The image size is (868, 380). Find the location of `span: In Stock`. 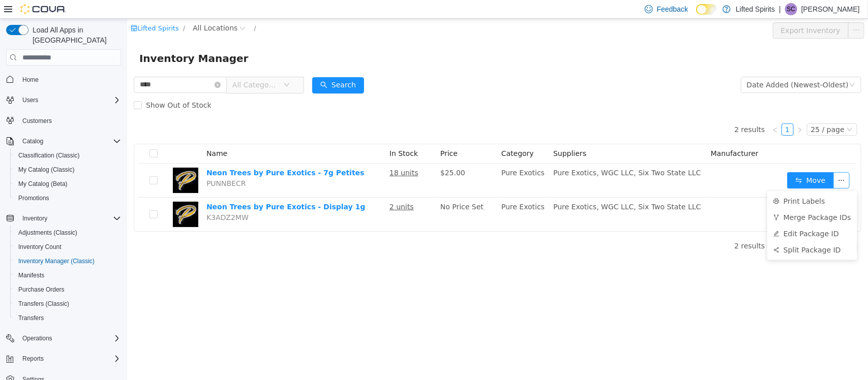

span: In Stock is located at coordinates (276, 134).